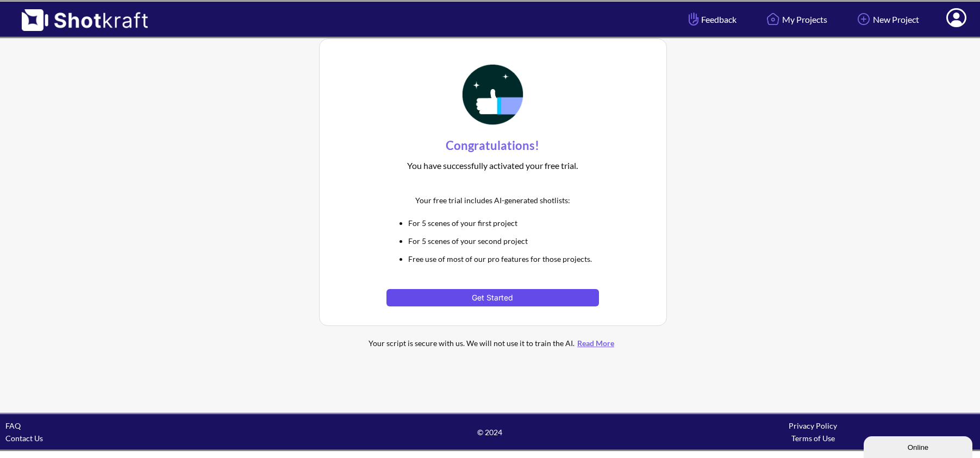 The image size is (980, 458). I want to click on li: For 5 scenes of your second project, so click(503, 241).